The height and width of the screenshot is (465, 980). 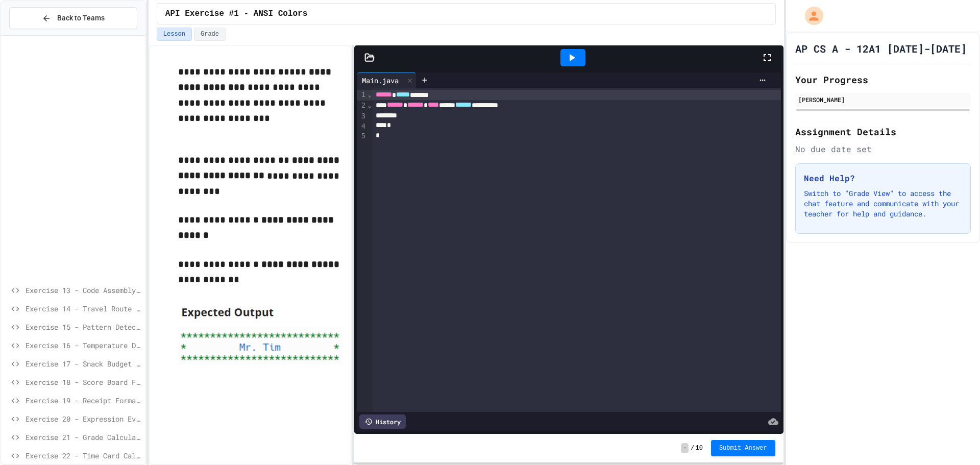 I want to click on div: 4, so click(x=362, y=126).